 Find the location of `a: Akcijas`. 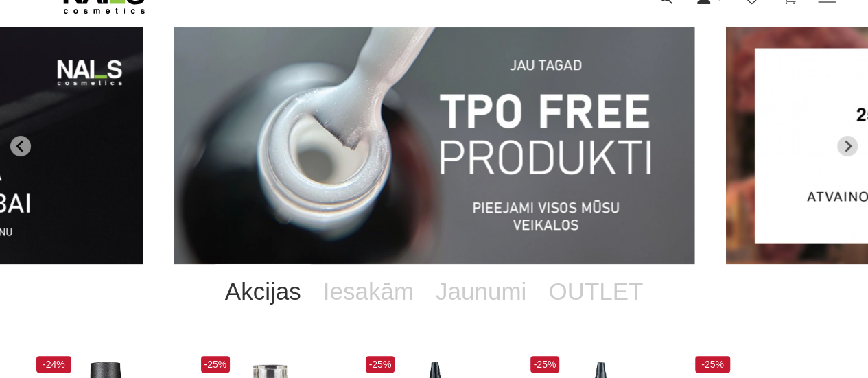

a: Akcijas is located at coordinates (263, 292).